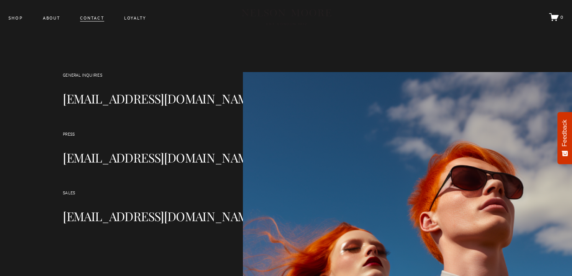 The image size is (572, 276). Describe the element at coordinates (51, 18) in the screenshot. I see `a: About` at that location.